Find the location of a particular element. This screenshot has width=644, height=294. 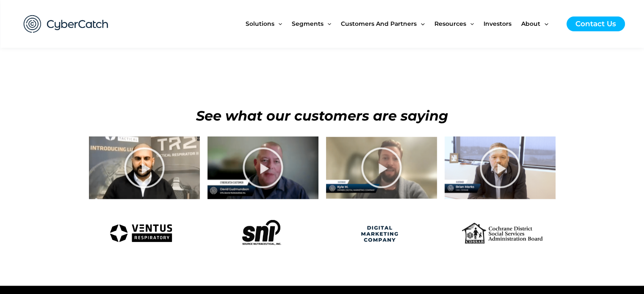

span: Resources is located at coordinates (450, 24).